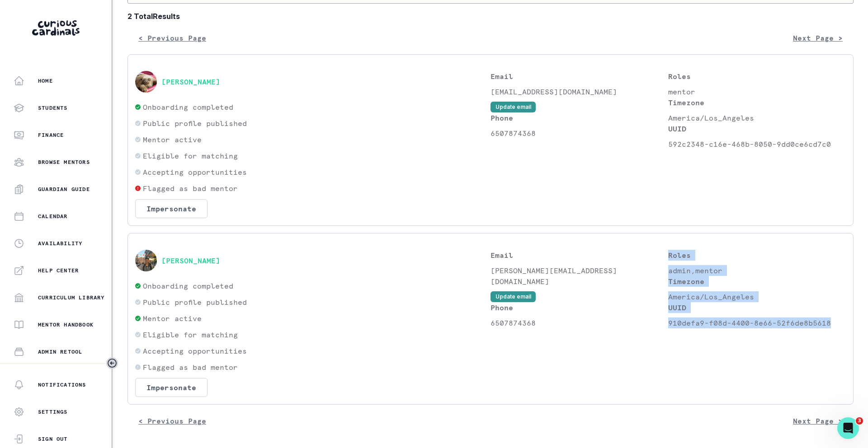 The height and width of the screenshot is (448, 868). I want to click on p: Curriculum Library, so click(71, 298).